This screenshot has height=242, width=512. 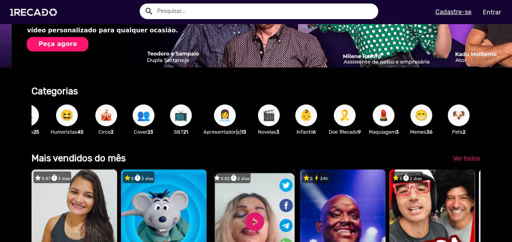 What do you see at coordinates (492, 12) in the screenshot?
I see `a: Entrar` at bounding box center [492, 12].